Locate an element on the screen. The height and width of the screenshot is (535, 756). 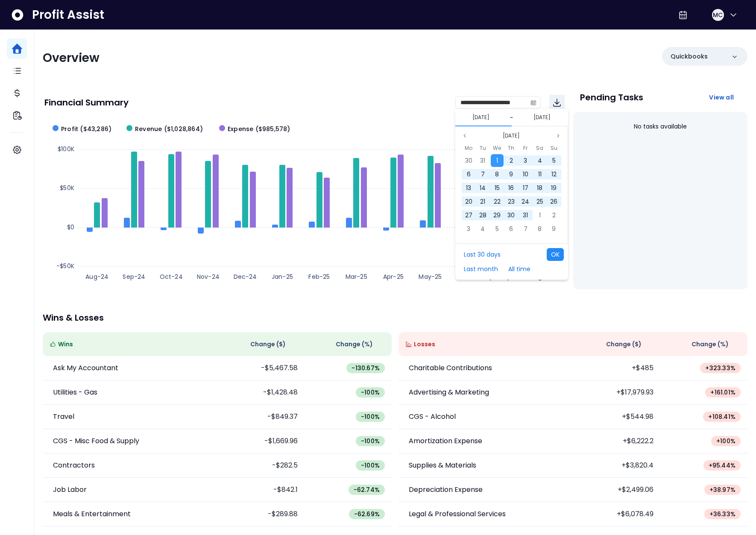
div: 07 Feb 2025 is located at coordinates (525, 229).